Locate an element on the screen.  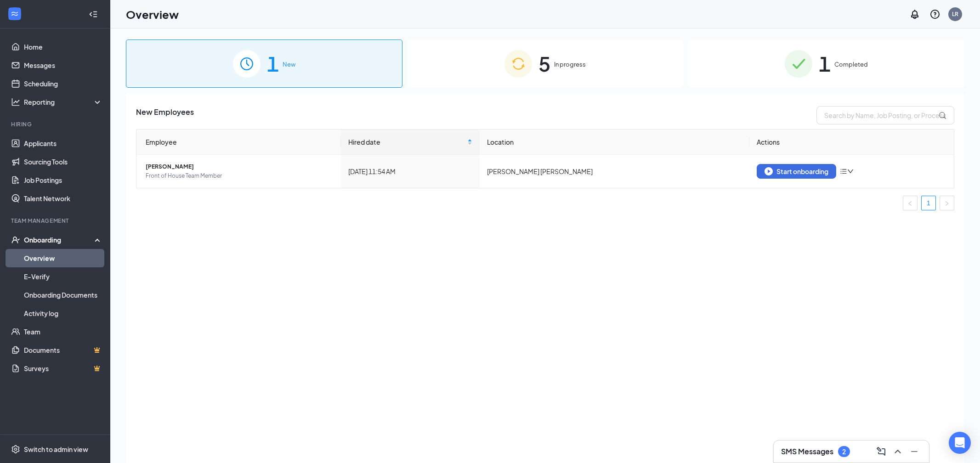
div: Hiring is located at coordinates (56, 124).